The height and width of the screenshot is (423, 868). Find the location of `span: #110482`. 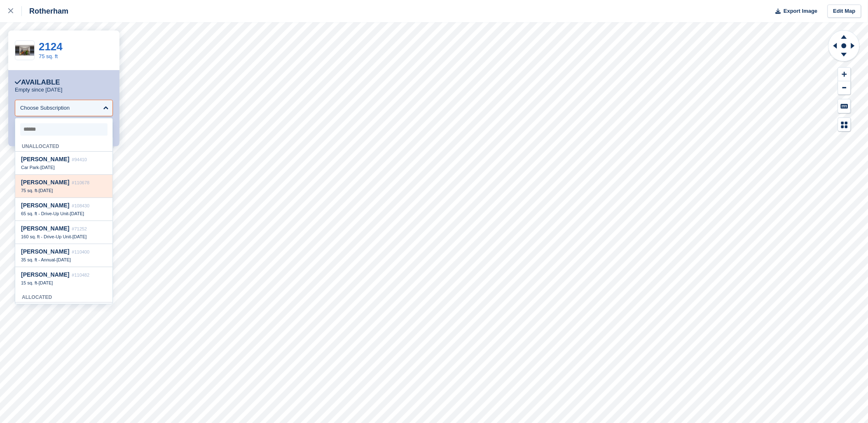

span: #110482 is located at coordinates (80, 275).